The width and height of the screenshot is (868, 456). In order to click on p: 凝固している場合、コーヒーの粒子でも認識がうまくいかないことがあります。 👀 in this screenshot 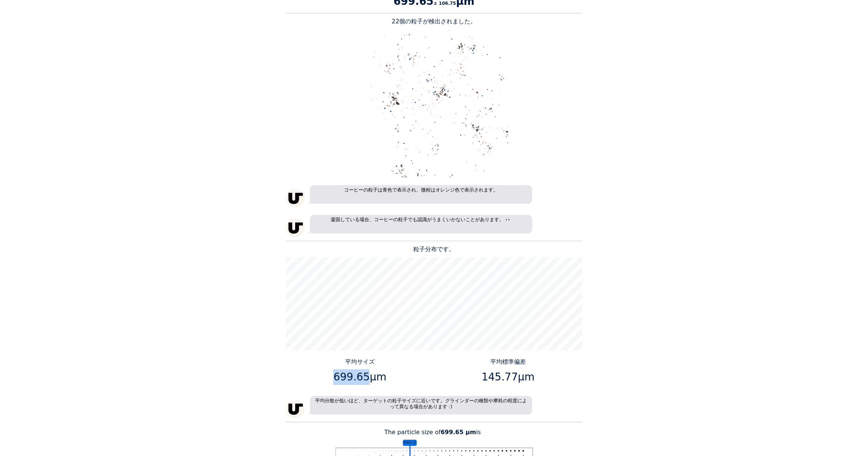, I will do `click(421, 224)`.